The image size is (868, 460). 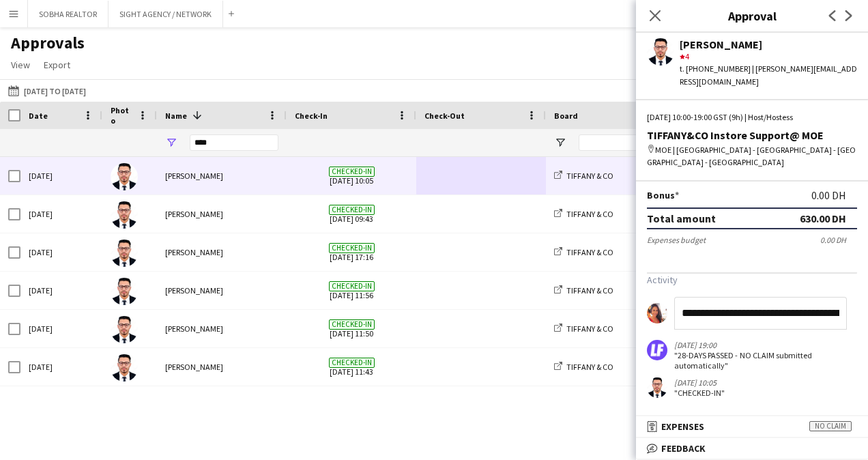 I want to click on input: Board Filter Input, so click(x=626, y=143).